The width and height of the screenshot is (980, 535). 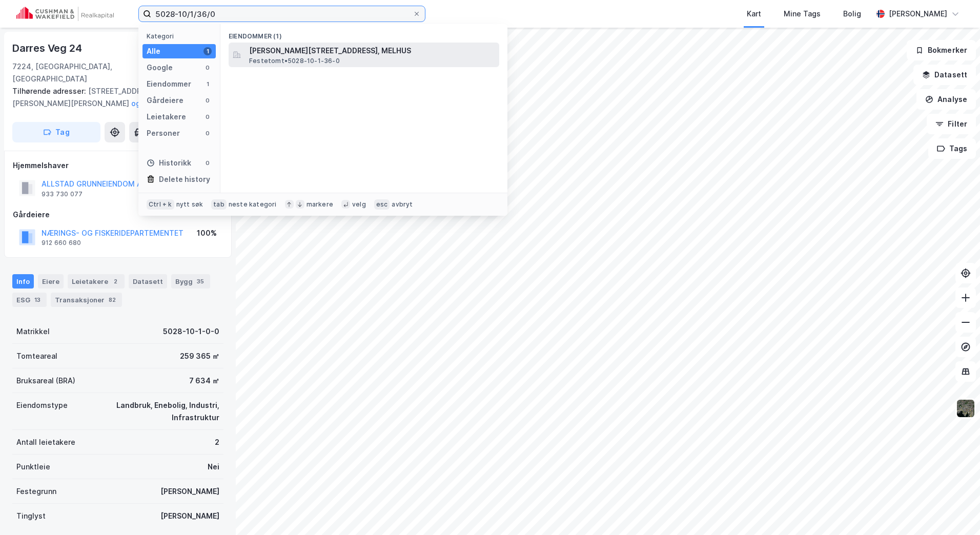 What do you see at coordinates (207, 233) in the screenshot?
I see `div: 100%` at bounding box center [207, 233].